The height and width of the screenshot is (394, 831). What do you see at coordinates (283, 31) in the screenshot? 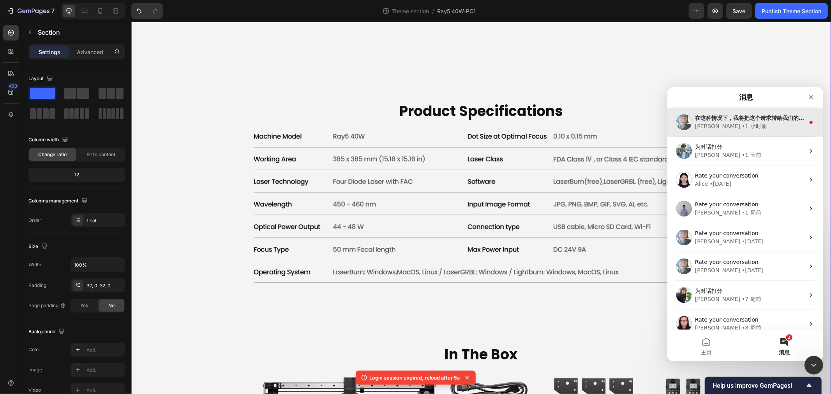
I see `span: 在这种情况下，我将把这个请求转给我们的技术团队，以便他们也能检查一下。 请允许我们24小时进行调查，但根据任务的复杂程度，可能不会花太长时间。我们感谢您的耐心和理解，我们将努力达到最终结果。` at bounding box center [283, 31].